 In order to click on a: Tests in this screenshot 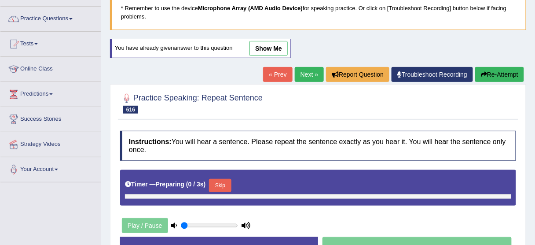, I will do `click(51, 43)`.